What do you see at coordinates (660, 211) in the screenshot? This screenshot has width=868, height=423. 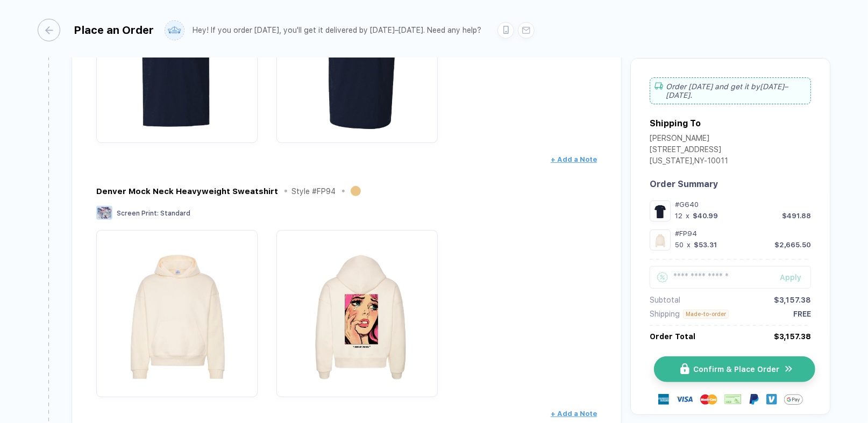 I see `img: 1756736923584ylzuc_nt_front.png` at bounding box center [660, 211].